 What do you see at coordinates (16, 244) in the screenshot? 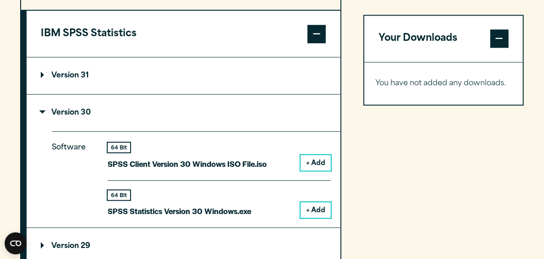
I see `button: Open CMP widget` at bounding box center [16, 244].